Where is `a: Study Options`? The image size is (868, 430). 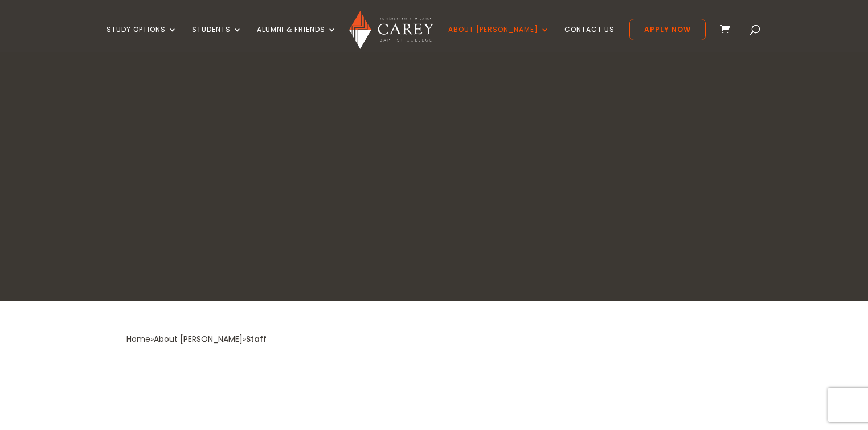
a: Study Options is located at coordinates (142, 39).